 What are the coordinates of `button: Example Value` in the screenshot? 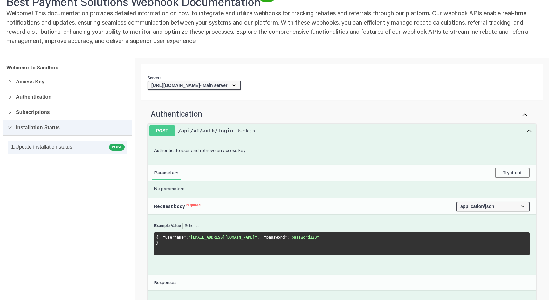 It's located at (168, 226).